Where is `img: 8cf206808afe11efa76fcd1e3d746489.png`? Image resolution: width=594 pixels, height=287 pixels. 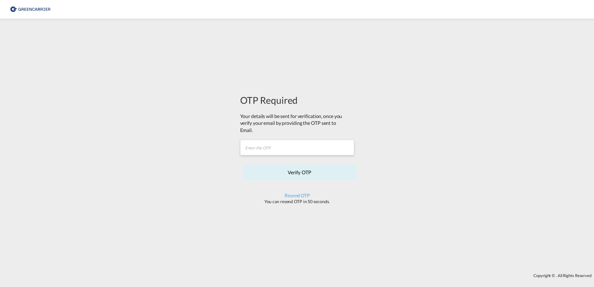
img: 8cf206808afe11efa76fcd1e3d746489.png is located at coordinates (30, 9).